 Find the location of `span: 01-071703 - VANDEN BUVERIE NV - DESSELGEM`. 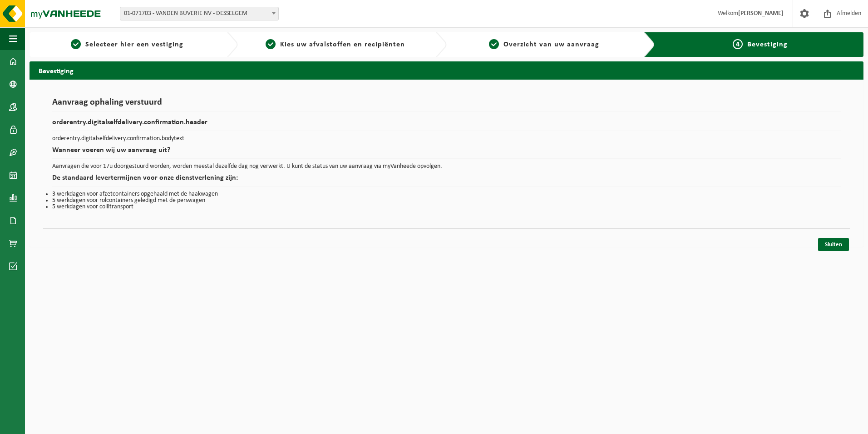

span: 01-071703 - VANDEN BUVERIE NV - DESSELGEM is located at coordinates (199, 14).